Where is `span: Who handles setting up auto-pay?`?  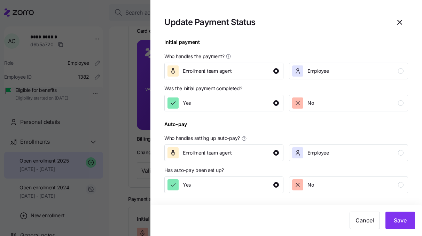 span: Who handles setting up auto-pay? is located at coordinates (202, 138).